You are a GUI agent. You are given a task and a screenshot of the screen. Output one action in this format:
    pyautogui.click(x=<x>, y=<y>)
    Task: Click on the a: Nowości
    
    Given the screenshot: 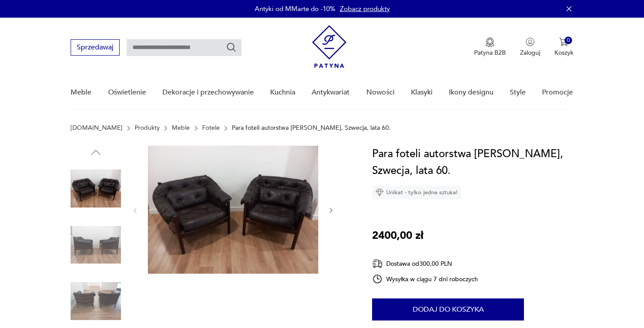 What is the action you would take?
    pyautogui.click(x=380, y=92)
    